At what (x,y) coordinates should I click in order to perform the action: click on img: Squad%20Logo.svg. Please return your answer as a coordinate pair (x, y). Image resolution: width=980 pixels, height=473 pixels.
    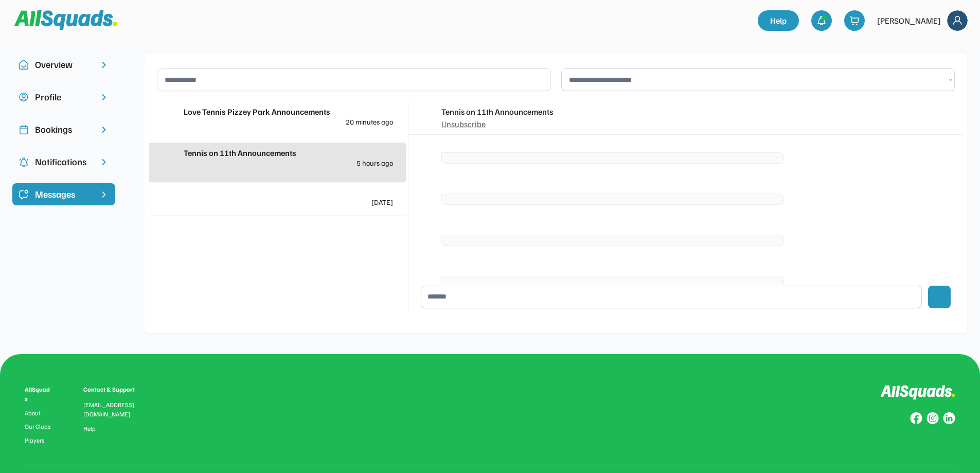
    Looking at the image, I should click on (66, 20).